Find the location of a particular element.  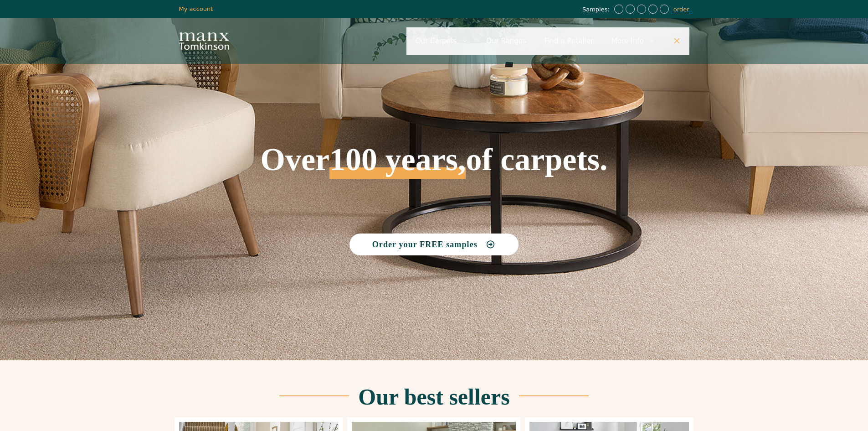

img: Manx Tomkinson is located at coordinates (204, 41).